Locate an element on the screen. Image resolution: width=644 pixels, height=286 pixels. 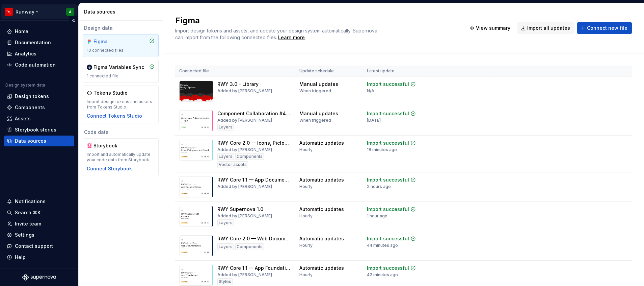
a: Settings is located at coordinates (39, 235).